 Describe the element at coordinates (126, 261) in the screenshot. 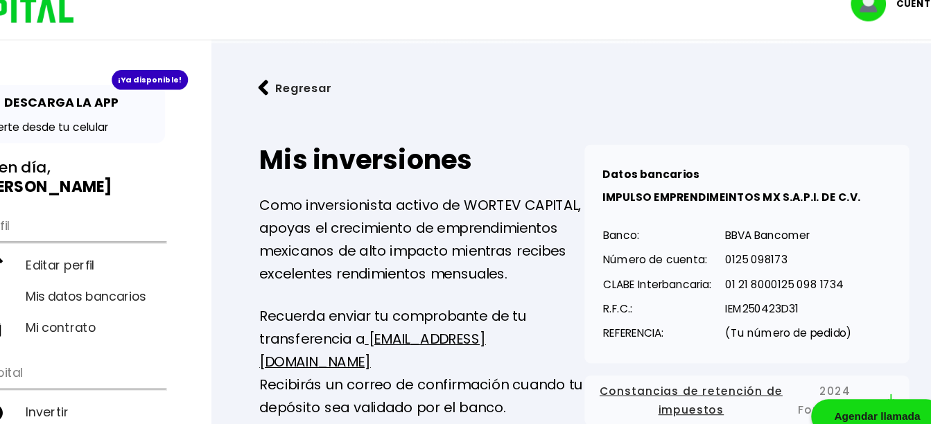

I see `li: Editar perfil` at that location.